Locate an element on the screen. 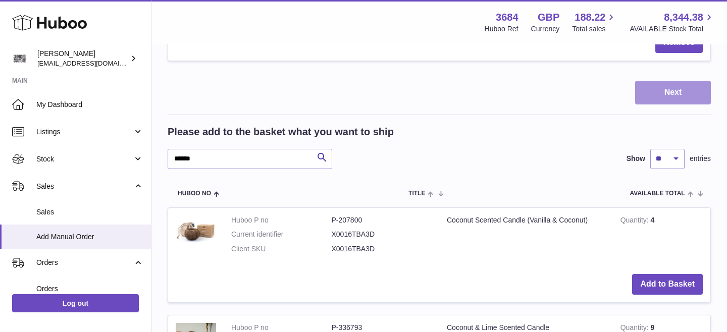  button: Add to Basket is located at coordinates (667, 284).